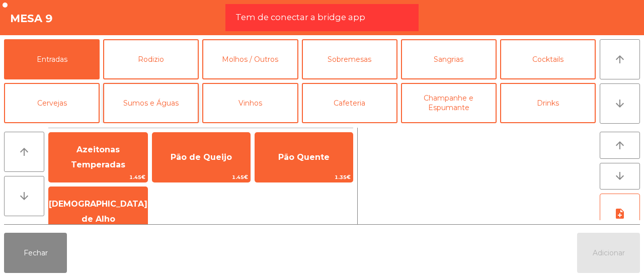 This screenshot has width=644, height=277. I want to click on span: Pão de Queijo, so click(201, 157).